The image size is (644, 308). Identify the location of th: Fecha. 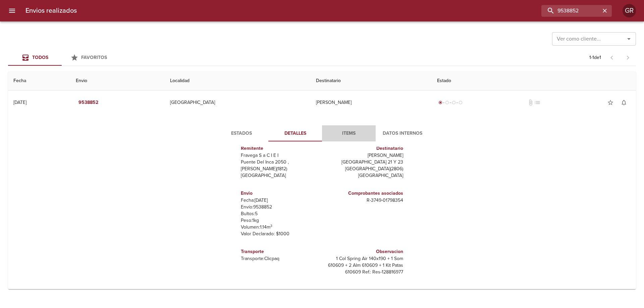
(39, 81).